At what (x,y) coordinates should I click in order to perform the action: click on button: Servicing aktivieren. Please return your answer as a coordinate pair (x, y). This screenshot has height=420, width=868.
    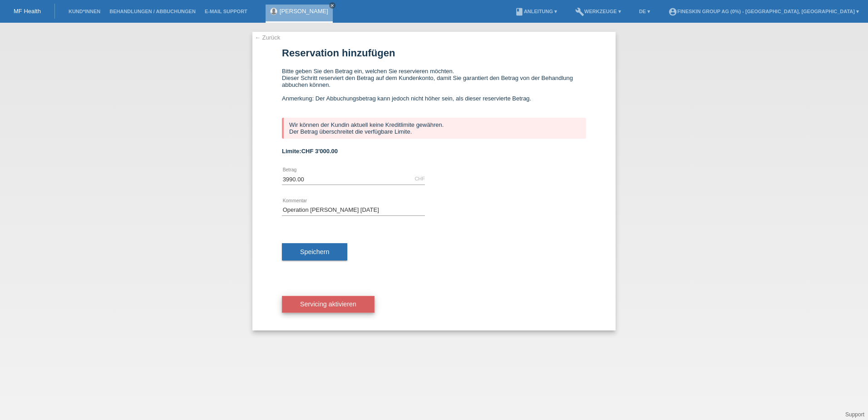
    Looking at the image, I should click on (328, 304).